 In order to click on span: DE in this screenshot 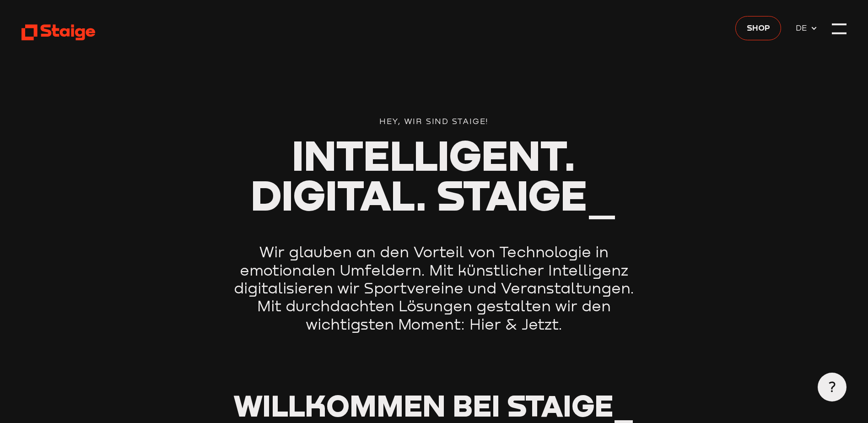, I will do `click(803, 28)`.